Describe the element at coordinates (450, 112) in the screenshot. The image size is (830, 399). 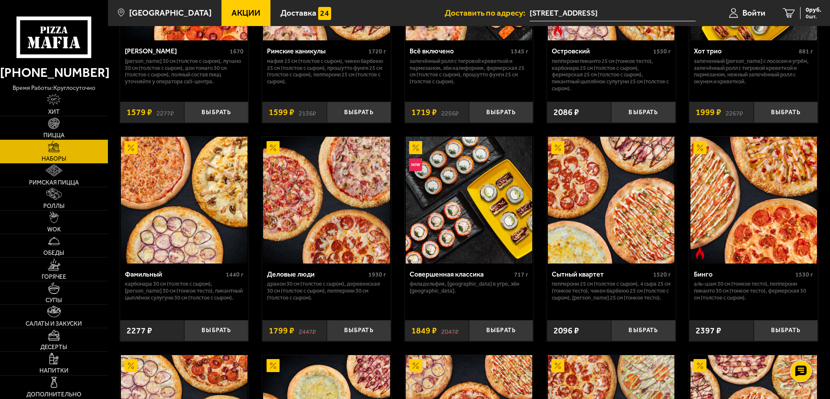
I see `s: 2256 ₽` at that location.